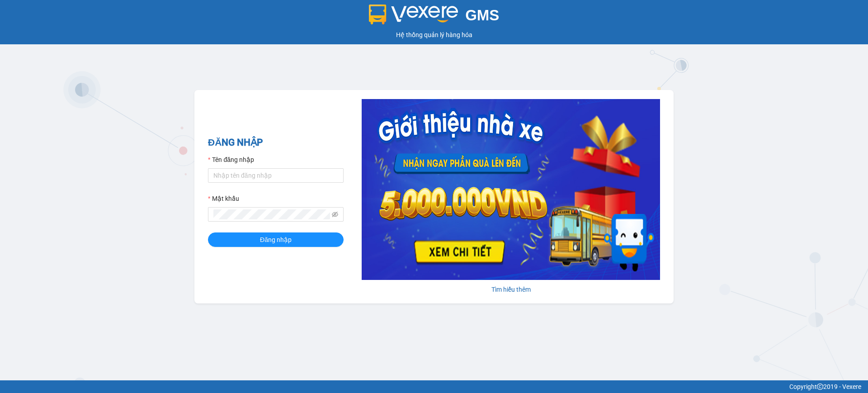  Describe the element at coordinates (414, 15) in the screenshot. I see `img: logo 2` at that location.